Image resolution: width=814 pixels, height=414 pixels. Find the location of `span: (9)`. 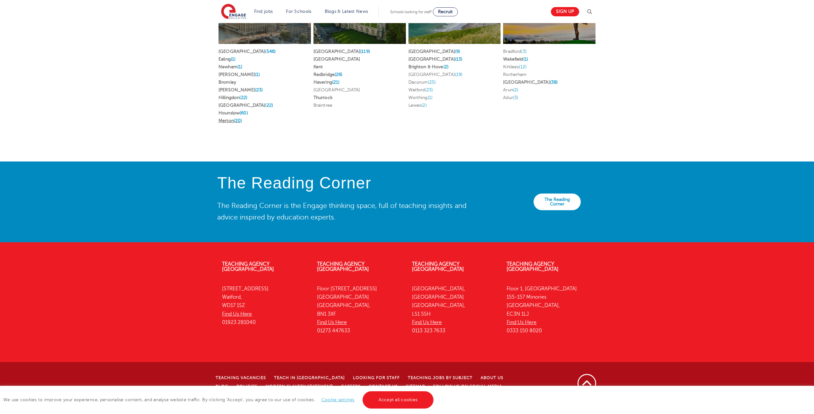

span: (9) is located at coordinates (457, 51).